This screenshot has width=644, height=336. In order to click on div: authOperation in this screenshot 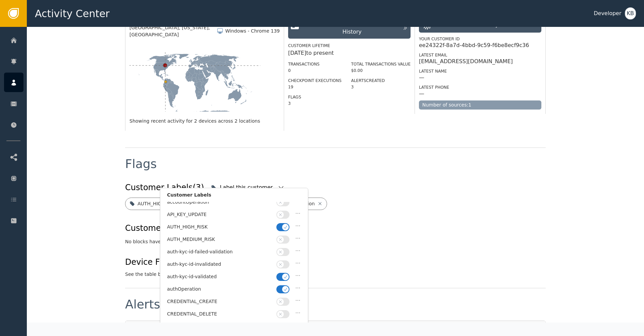, I will do `click(220, 289)`.